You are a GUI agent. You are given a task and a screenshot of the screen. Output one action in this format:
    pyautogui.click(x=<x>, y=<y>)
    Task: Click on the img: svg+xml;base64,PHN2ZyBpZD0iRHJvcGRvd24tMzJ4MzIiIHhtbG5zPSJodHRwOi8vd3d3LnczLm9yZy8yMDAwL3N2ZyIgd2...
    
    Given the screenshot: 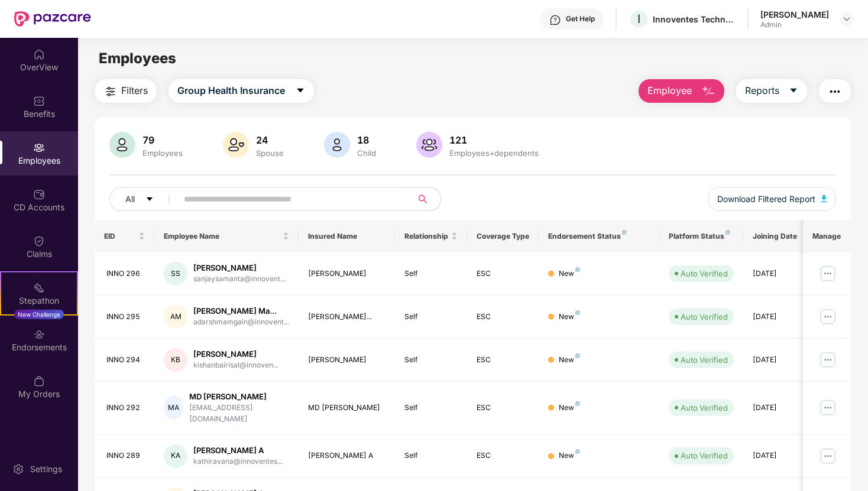 What is the action you would take?
    pyautogui.click(x=847, y=19)
    